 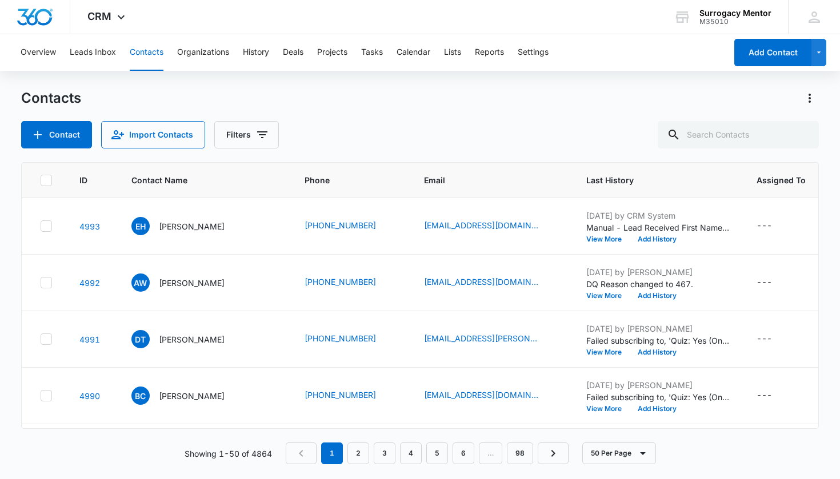 What do you see at coordinates (453, 53) in the screenshot?
I see `button: Lists` at bounding box center [453, 53].